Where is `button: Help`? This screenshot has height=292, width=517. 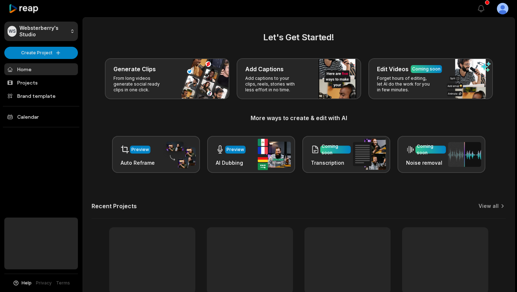
button: Help is located at coordinates (22, 283).